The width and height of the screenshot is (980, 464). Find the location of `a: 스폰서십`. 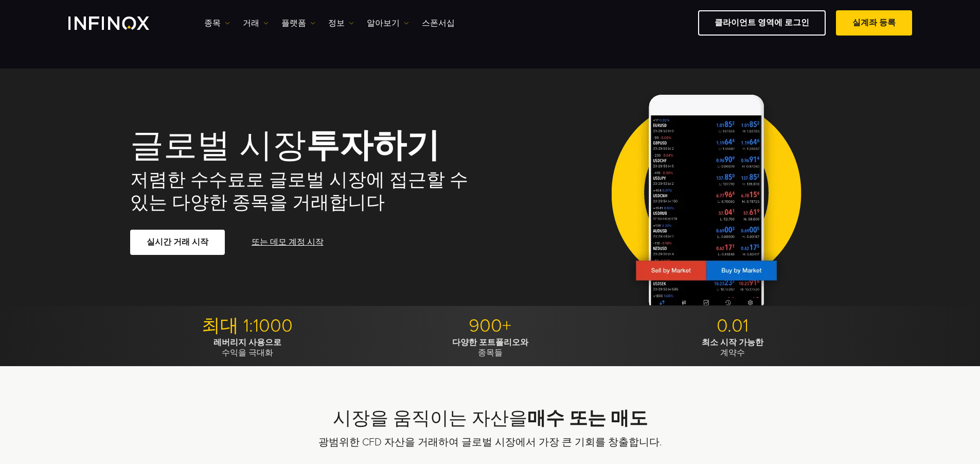

a: 스폰서십 is located at coordinates (438, 23).